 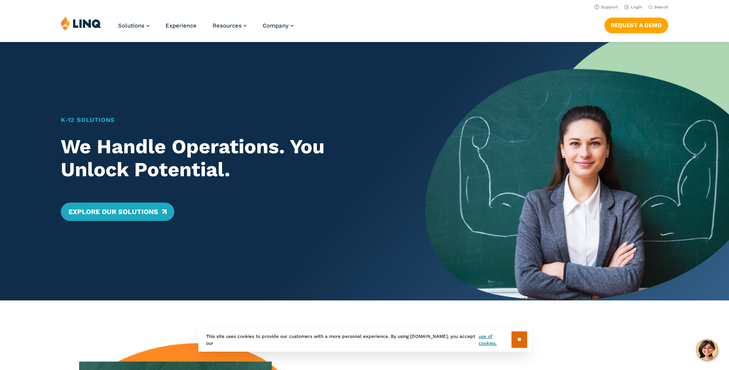 I want to click on h2: We Handle Operations. You Unlock Potential., so click(x=228, y=158).